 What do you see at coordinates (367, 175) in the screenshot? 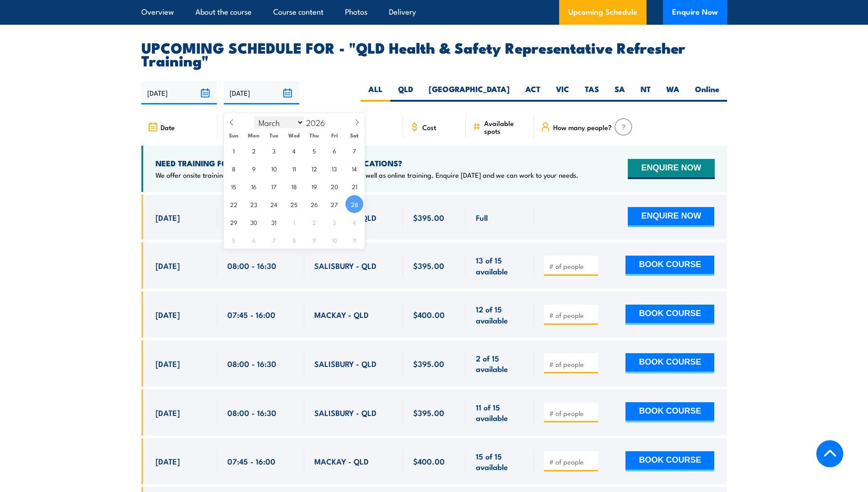
I see `p: We offer onsite training, training at our centres, multisite solutions as well as online training...` at bounding box center [367, 175].